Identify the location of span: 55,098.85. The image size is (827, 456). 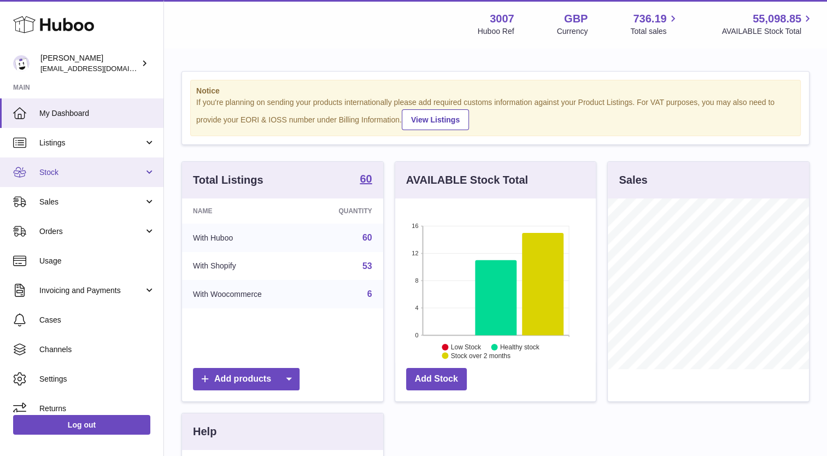
(777, 19).